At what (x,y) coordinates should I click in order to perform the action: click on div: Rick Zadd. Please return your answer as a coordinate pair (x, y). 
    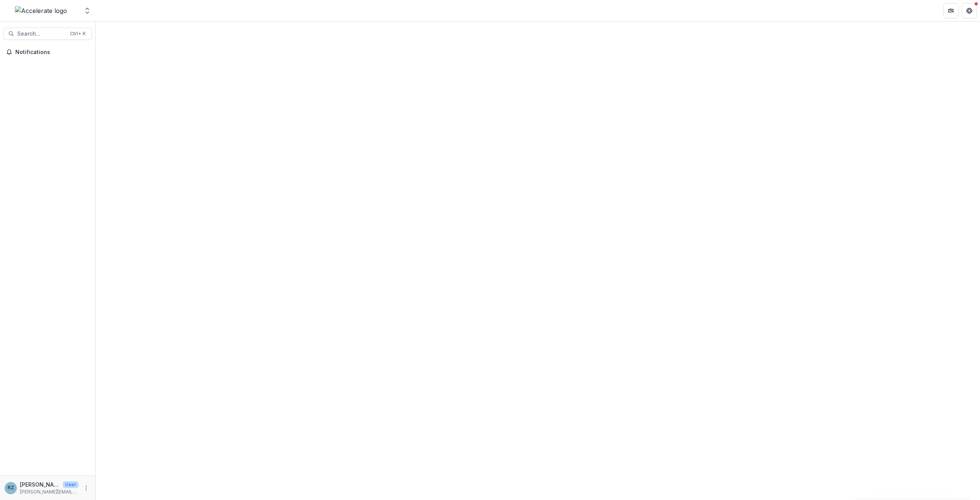
    Looking at the image, I should click on (11, 488).